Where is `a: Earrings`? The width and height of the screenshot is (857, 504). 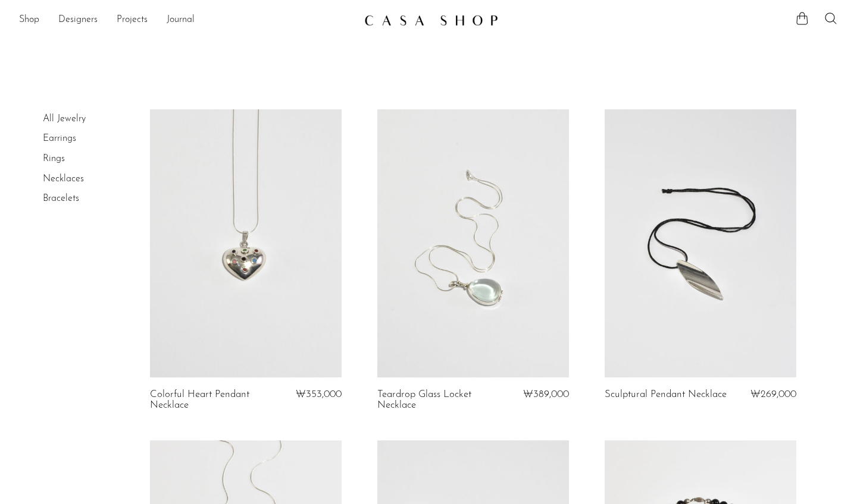
a: Earrings is located at coordinates (60, 139).